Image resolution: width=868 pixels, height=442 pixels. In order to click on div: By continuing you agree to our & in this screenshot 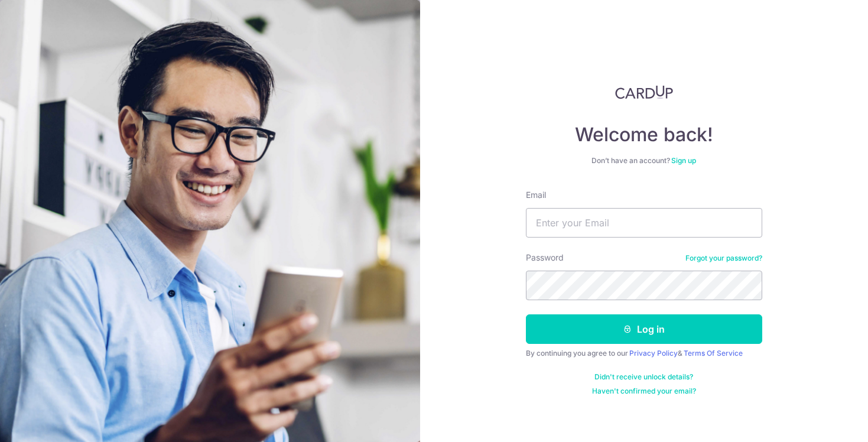, I will do `click(644, 353)`.